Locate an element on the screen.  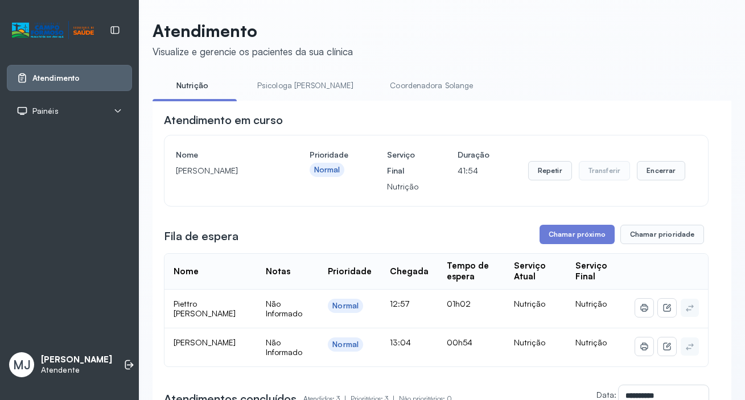
button: Chamar prioridade is located at coordinates (662, 234).